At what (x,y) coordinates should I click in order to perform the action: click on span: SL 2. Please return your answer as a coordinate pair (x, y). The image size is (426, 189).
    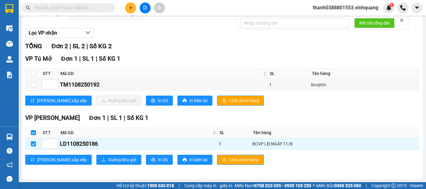
    Looking at the image, I should click on (79, 46).